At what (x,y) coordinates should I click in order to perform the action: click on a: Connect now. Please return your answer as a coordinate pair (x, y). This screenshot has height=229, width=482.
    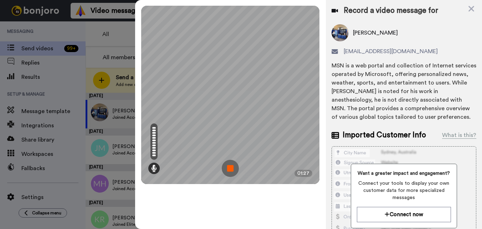
    Looking at the image, I should click on (404, 214).